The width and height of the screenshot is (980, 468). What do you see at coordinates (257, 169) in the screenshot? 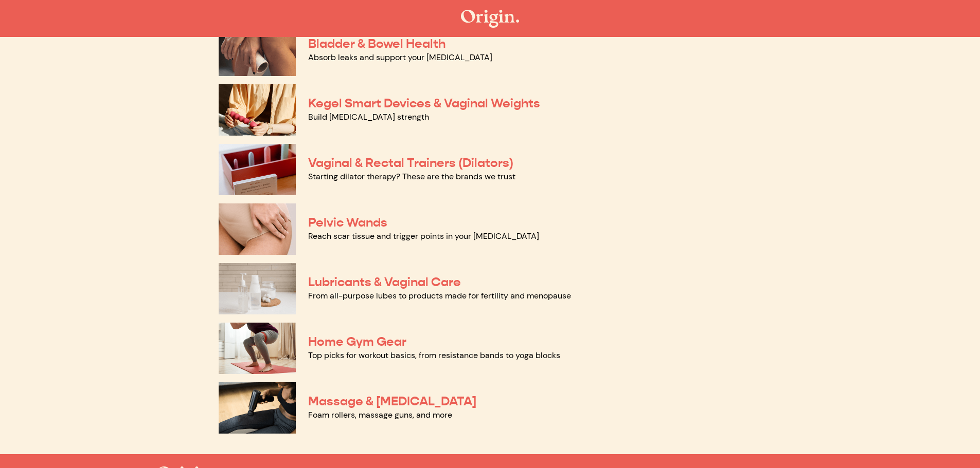
I see `img: Vaginal & Rectal Trainers (Dilators)` at bounding box center [257, 169].